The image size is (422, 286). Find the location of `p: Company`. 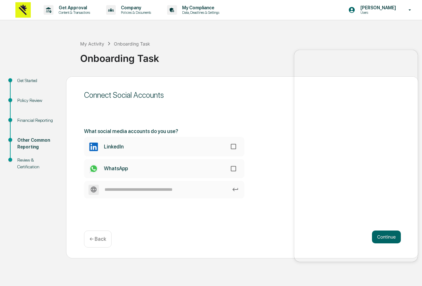

p: Company is located at coordinates (135, 8).